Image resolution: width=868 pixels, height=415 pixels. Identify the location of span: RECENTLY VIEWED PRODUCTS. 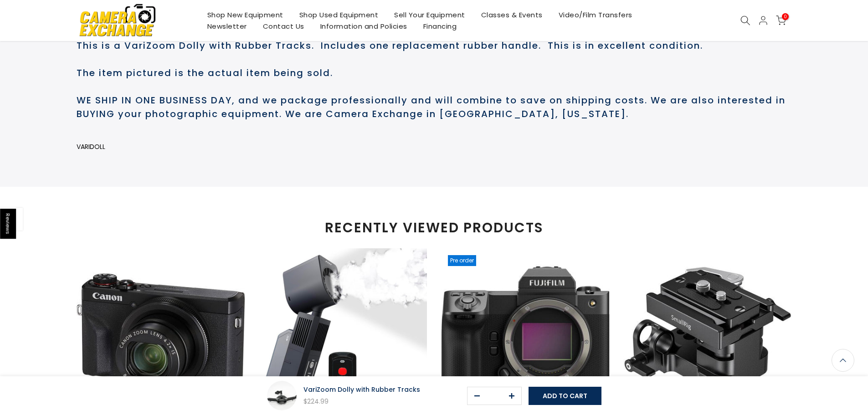
(434, 228).